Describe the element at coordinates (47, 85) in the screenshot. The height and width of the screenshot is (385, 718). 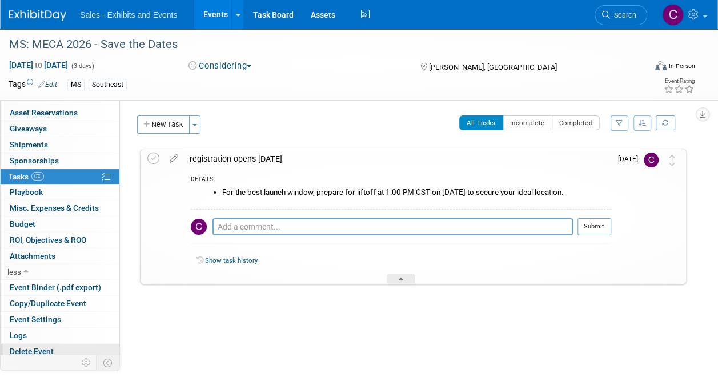
I see `a: Edit` at that location.